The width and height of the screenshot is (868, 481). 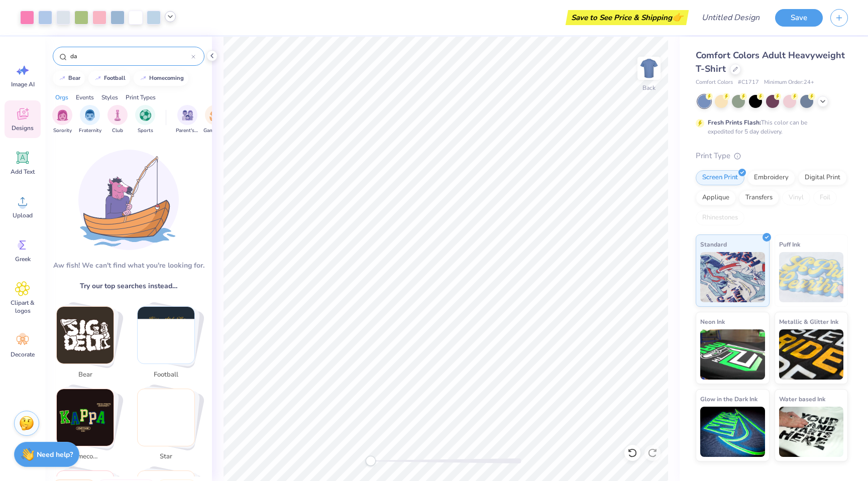 I want to click on img: Loading..., so click(x=129, y=200).